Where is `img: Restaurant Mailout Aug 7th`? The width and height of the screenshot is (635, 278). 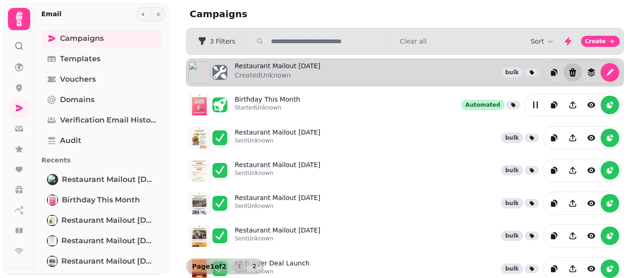
img: Restaurant Mailout Aug 7th is located at coordinates (52, 221).